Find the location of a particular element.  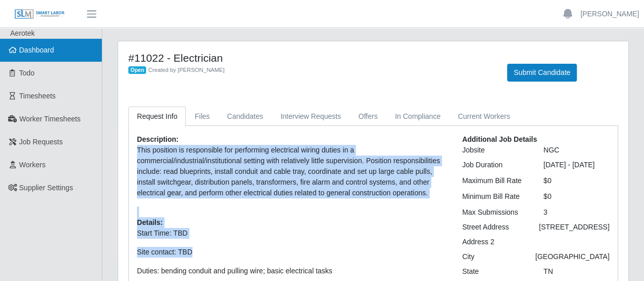

div: Address 2 is located at coordinates (495, 241).